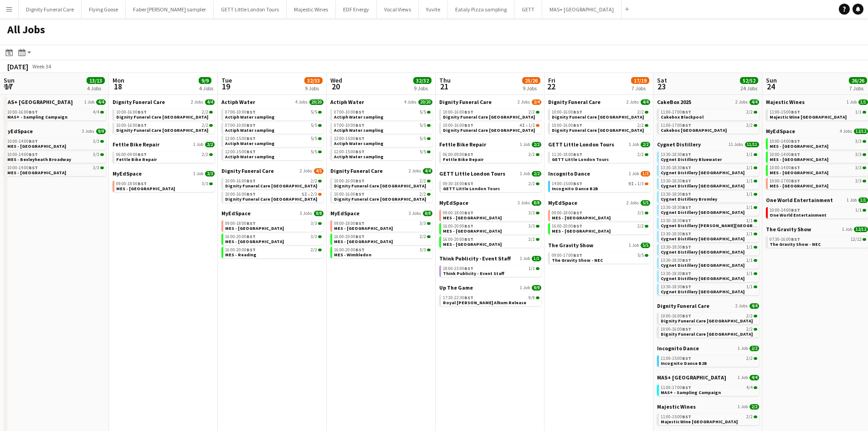 The image size is (868, 431). I want to click on a: 11:00-17:00BST2/2Cakebox Blackpool, so click(709, 114).